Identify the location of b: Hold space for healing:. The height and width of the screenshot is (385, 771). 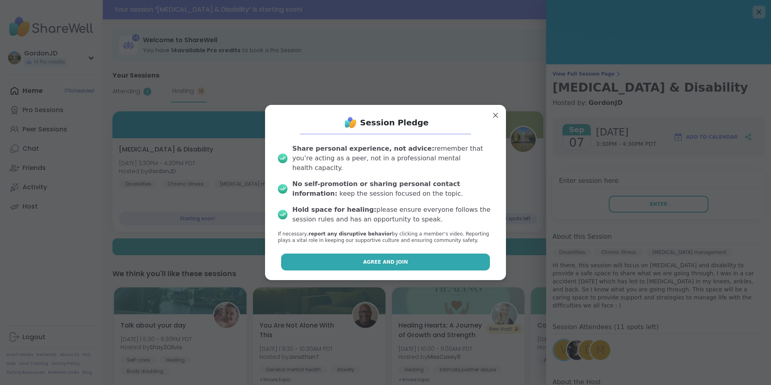
(334, 209).